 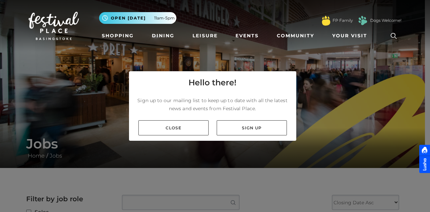 What do you see at coordinates (351, 36) in the screenshot?
I see `a: Your Visit` at bounding box center [351, 36].